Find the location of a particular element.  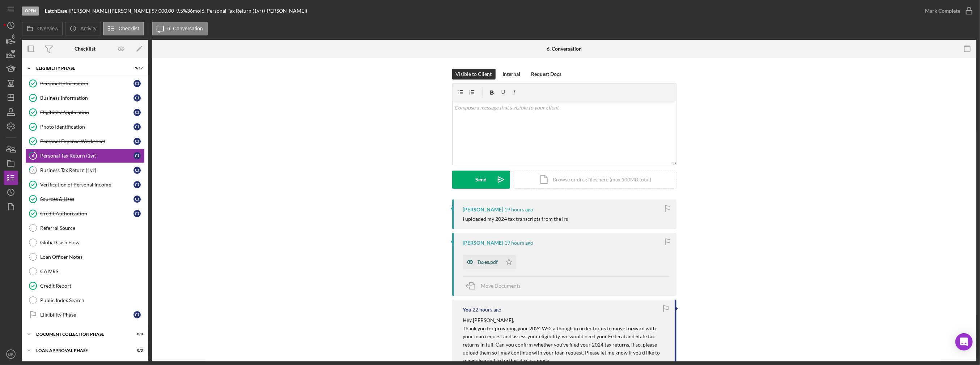

div: Send is located at coordinates (481, 179).